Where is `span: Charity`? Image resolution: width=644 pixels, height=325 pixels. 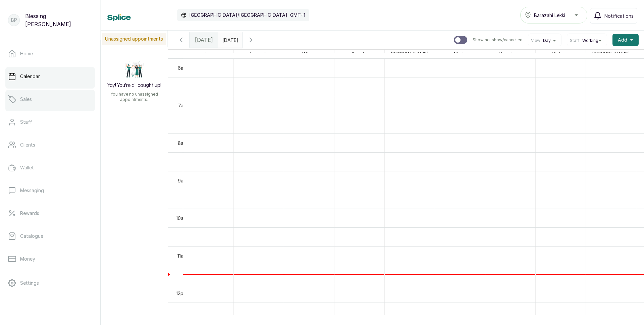
span: Charity is located at coordinates (360, 53).